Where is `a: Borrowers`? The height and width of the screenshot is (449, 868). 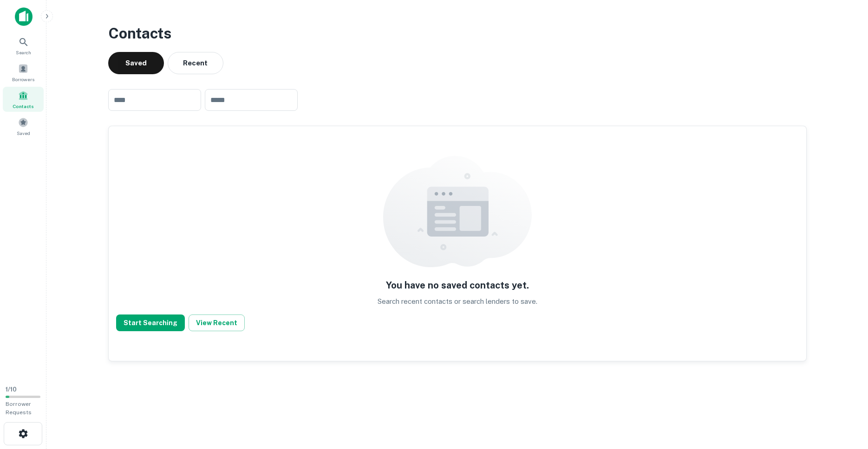
a: Borrowers is located at coordinates (23, 72).